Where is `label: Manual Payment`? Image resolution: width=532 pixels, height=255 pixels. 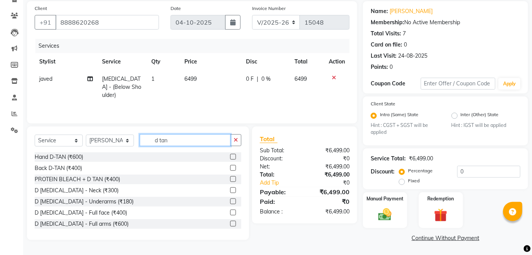
label: Manual Payment is located at coordinates (385, 199).